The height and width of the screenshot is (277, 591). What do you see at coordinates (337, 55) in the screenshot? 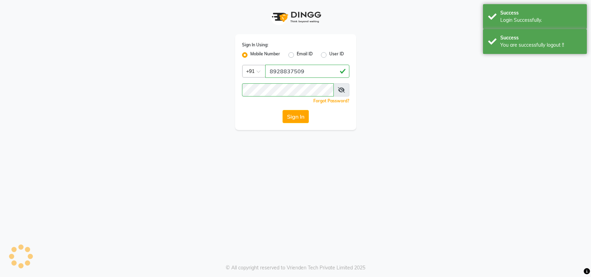
I see `label: User ID` at bounding box center [337, 55].